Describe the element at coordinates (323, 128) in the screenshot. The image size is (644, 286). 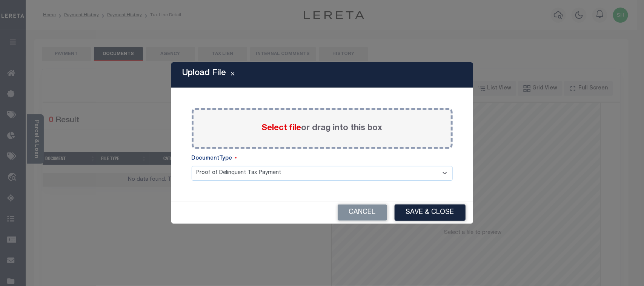
I see `label: or drag into this box` at that location.